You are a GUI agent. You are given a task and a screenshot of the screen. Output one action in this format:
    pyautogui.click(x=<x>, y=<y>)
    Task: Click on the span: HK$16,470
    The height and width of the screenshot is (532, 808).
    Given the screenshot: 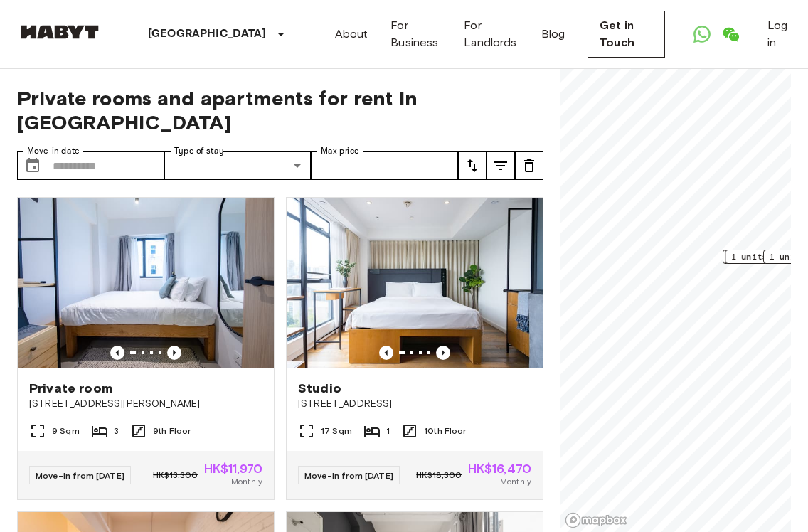 What is the action you would take?
    pyautogui.click(x=500, y=469)
    